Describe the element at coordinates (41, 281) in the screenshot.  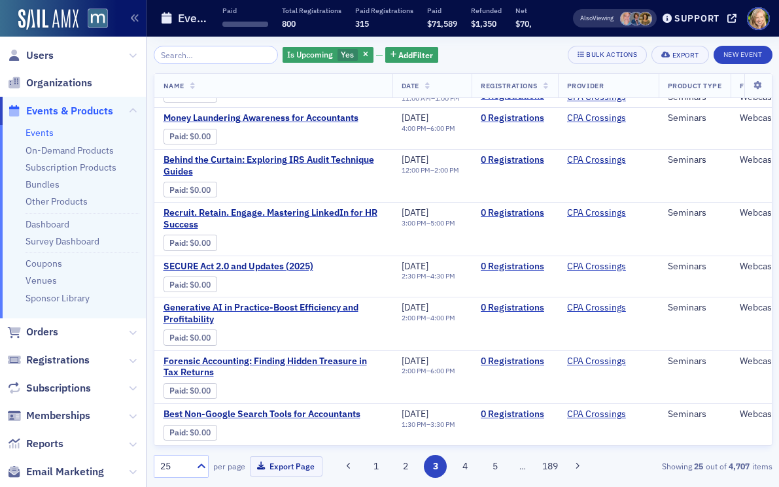
I see `a: Venues` at that location.